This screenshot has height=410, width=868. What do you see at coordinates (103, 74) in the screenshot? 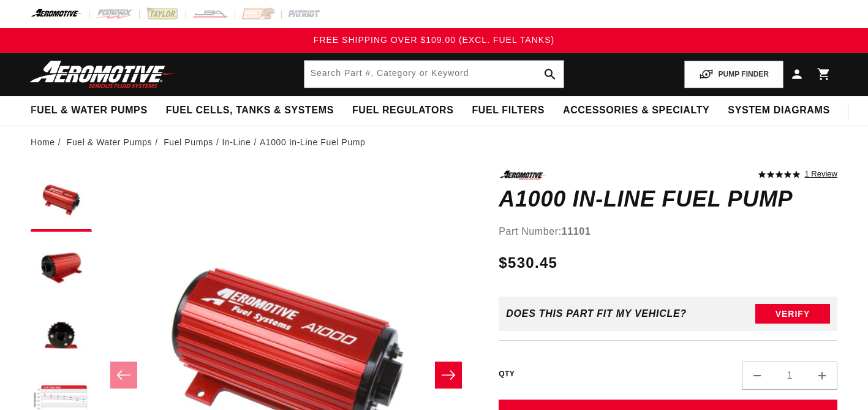
I see `img: Aeromotive` at bounding box center [103, 74].